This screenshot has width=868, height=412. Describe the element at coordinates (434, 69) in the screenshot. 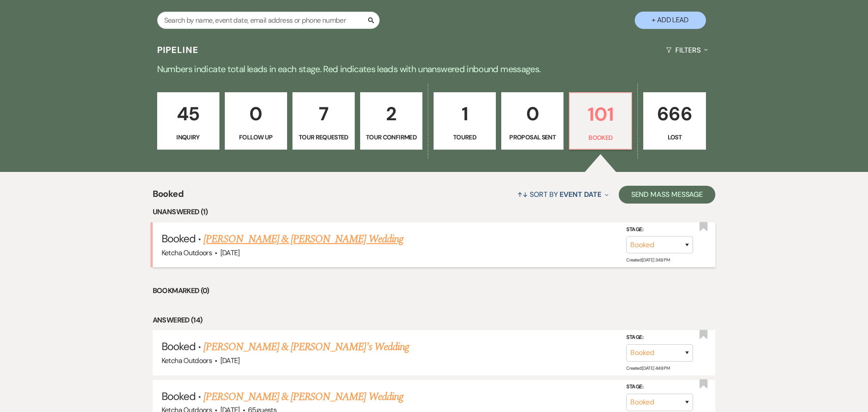

I see `p: Numbers indicate total leads in each stage. Red indicates leads with unanswered inbound messages.` at that location.